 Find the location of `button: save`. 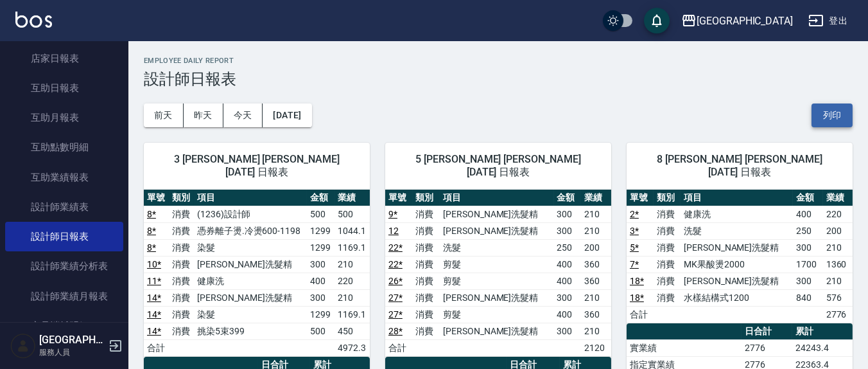

button: save is located at coordinates (656, 21).